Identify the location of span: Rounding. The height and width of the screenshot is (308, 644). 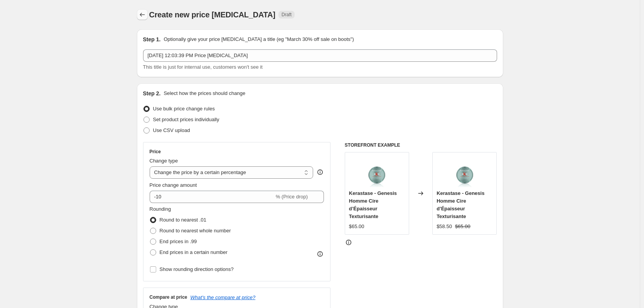
(161, 209).